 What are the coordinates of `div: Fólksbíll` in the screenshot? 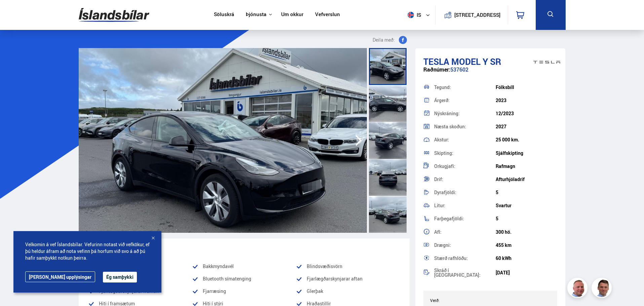 It's located at (526, 87).